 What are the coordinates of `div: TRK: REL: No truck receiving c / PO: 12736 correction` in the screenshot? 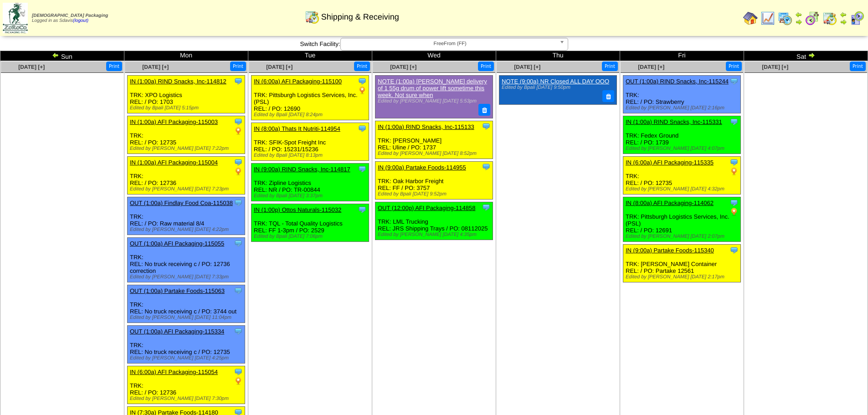 It's located at (186, 260).